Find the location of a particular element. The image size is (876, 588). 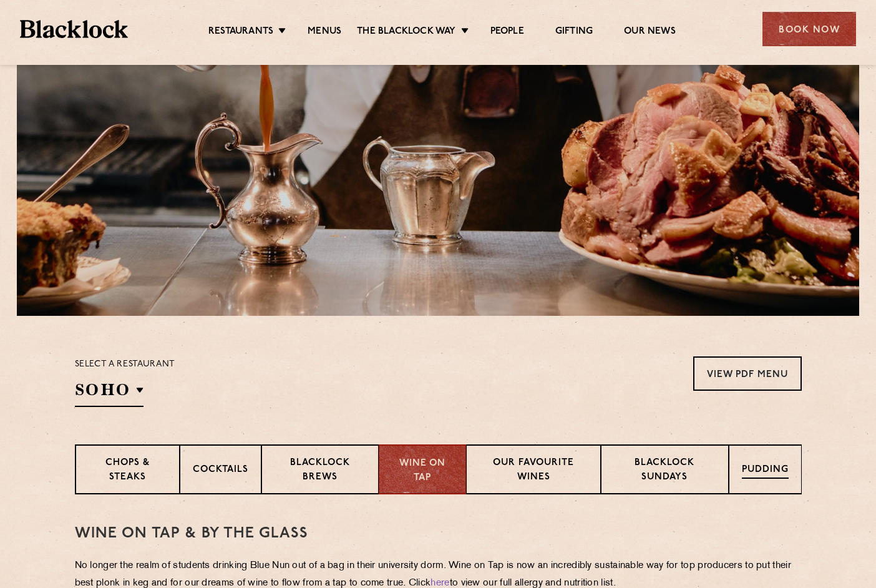

a: Our News is located at coordinates (649, 33).